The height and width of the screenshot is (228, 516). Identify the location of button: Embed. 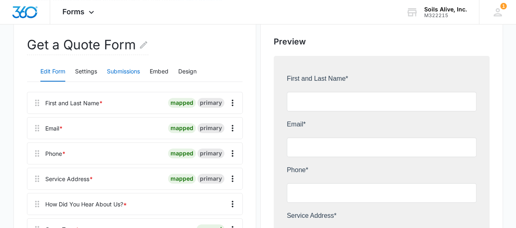
(159, 72).